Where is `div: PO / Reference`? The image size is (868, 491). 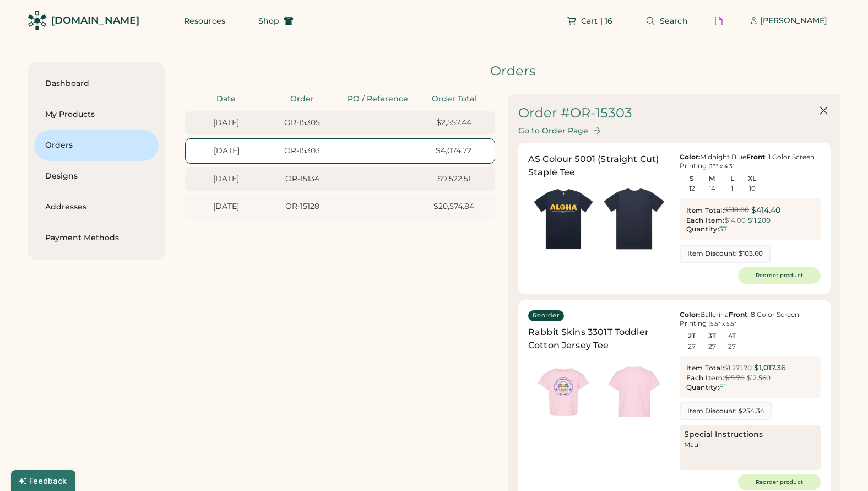 div: PO / Reference is located at coordinates (379, 99).